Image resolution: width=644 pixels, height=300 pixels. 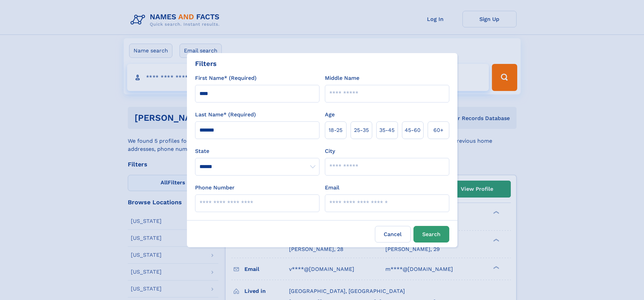 What do you see at coordinates (412, 130) in the screenshot?
I see `span: 45‑60` at bounding box center [412, 130].